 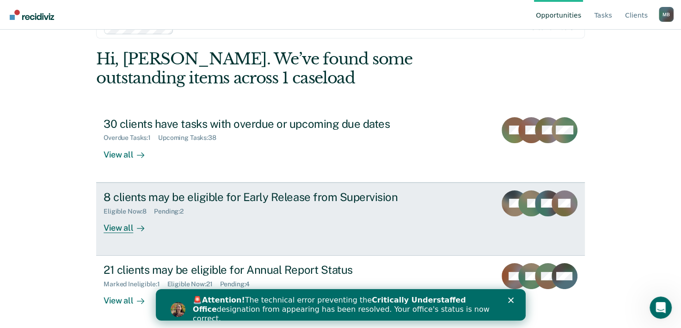 What do you see at coordinates (22, 20) in the screenshot?
I see `img: Profile image for Rajan` at bounding box center [22, 20].